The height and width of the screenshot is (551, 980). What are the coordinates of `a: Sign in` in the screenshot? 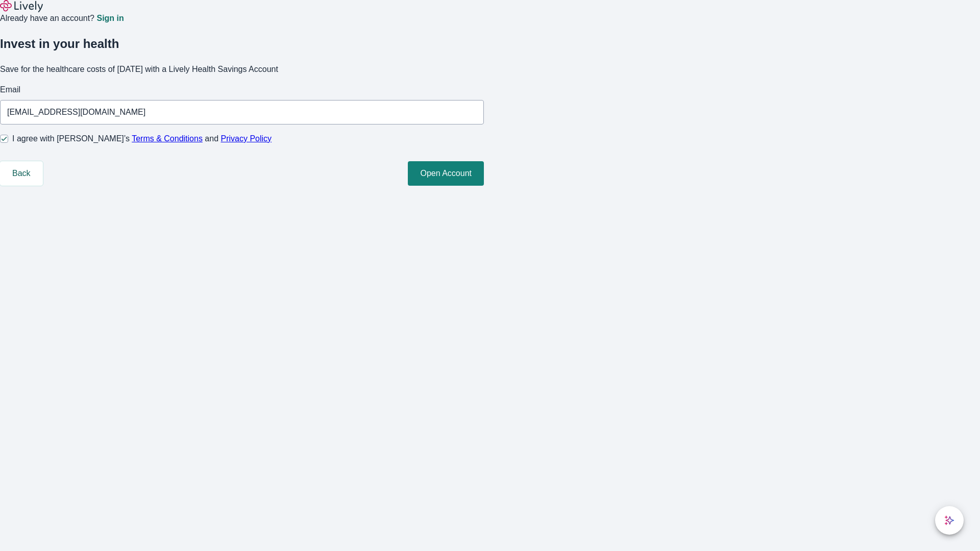 It's located at (110, 18).